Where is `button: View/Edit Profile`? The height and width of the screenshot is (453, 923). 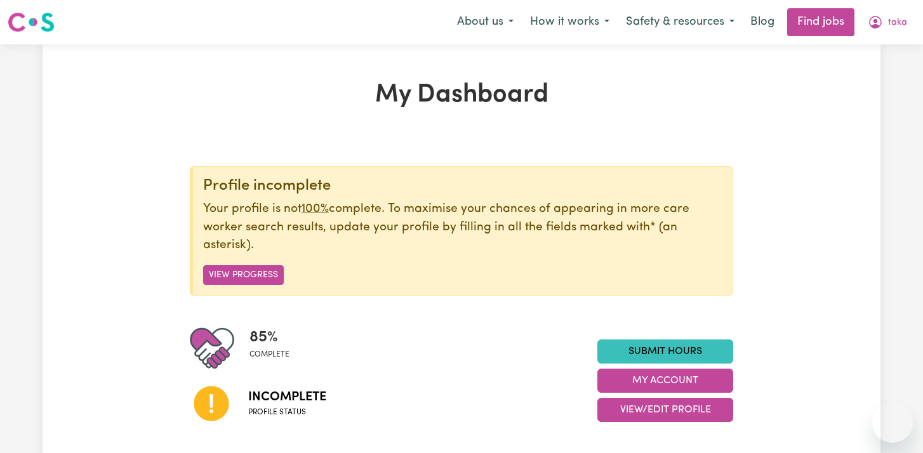 button: View/Edit Profile is located at coordinates (665, 410).